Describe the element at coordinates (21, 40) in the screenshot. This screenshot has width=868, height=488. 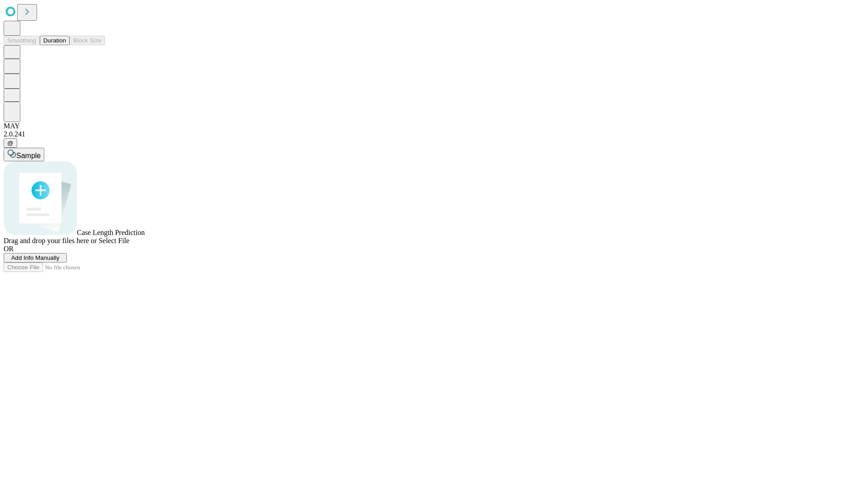
I see `button: Smoothing` at that location.